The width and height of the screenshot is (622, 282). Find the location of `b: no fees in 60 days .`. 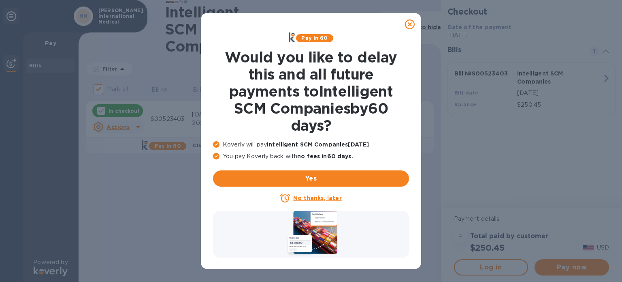

b: no fees in 60 days . is located at coordinates (325, 156).